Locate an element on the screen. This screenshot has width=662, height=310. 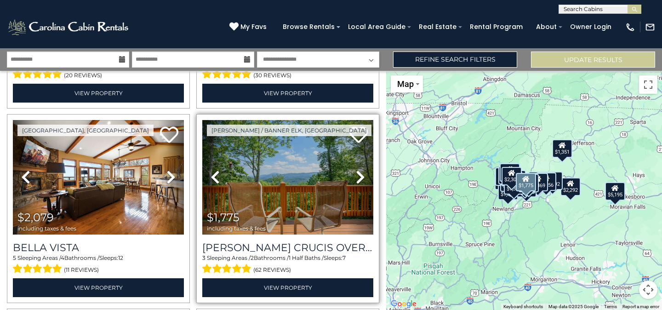
h3: Bella Vista is located at coordinates (98, 247).